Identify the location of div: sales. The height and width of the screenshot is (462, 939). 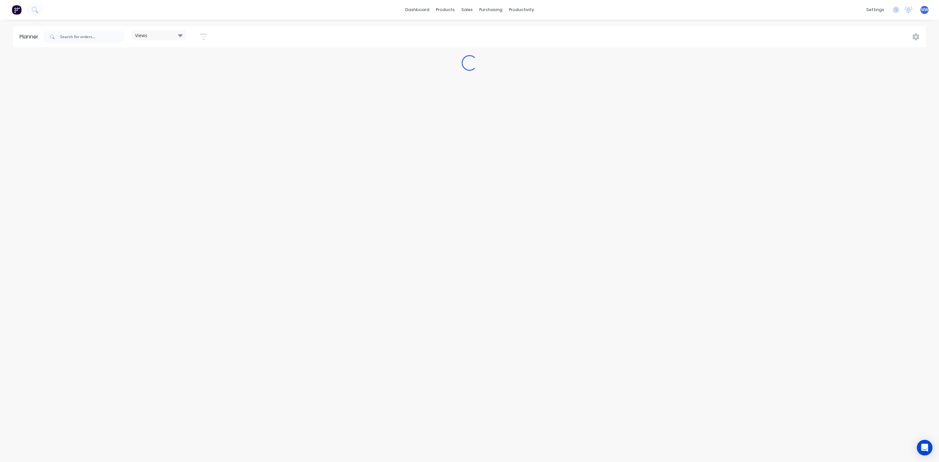
(467, 10).